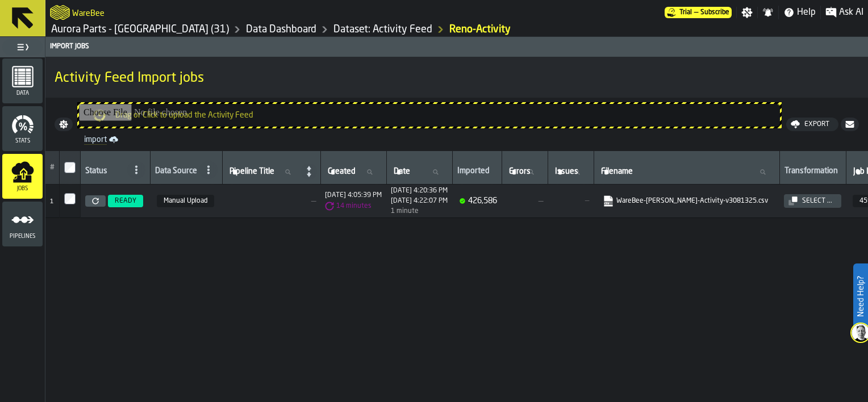 The height and width of the screenshot is (402, 868). Describe the element at coordinates (844, 12) in the screenshot. I see `label: button-toggle-Ask AI` at that location.